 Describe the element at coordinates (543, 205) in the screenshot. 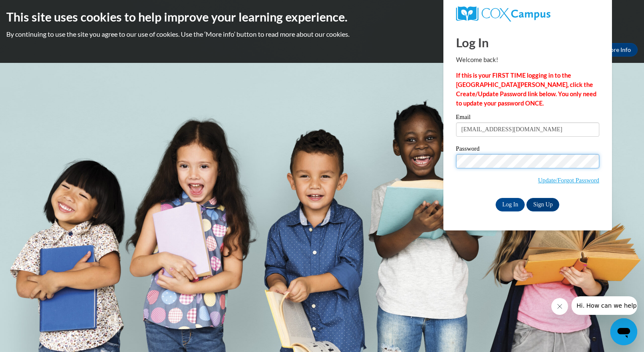

I see `a: Sign Up` at that location.